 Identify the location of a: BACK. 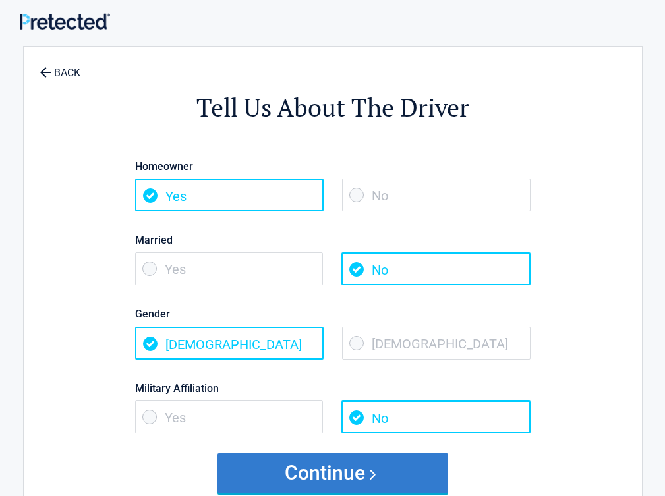
(60, 67).